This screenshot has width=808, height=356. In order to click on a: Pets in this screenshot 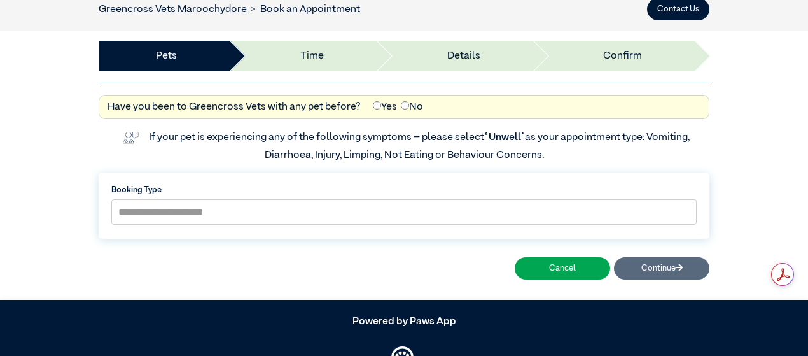, I will do `click(166, 56)`.